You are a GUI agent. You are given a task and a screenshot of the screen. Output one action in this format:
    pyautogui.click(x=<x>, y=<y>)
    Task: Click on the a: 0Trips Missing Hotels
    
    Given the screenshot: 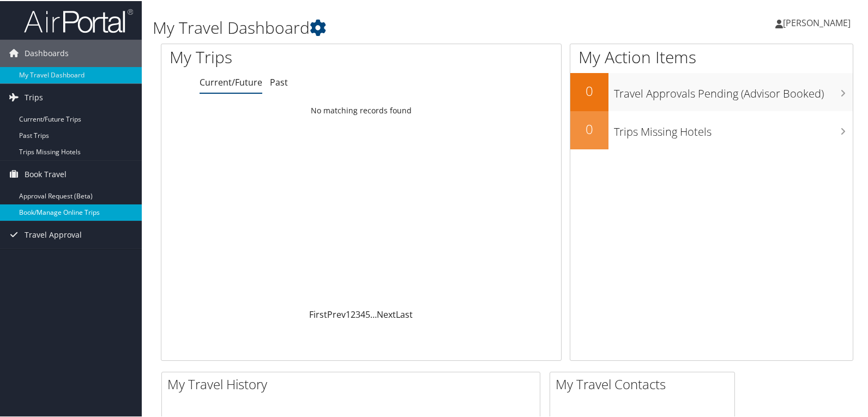 What is the action you would take?
    pyautogui.click(x=711, y=129)
    